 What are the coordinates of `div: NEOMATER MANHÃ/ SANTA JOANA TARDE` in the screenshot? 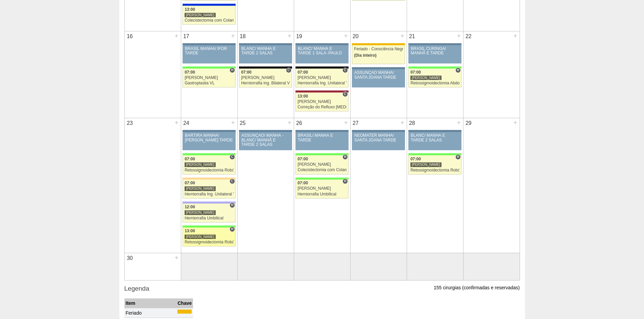 It's located at (378, 138).